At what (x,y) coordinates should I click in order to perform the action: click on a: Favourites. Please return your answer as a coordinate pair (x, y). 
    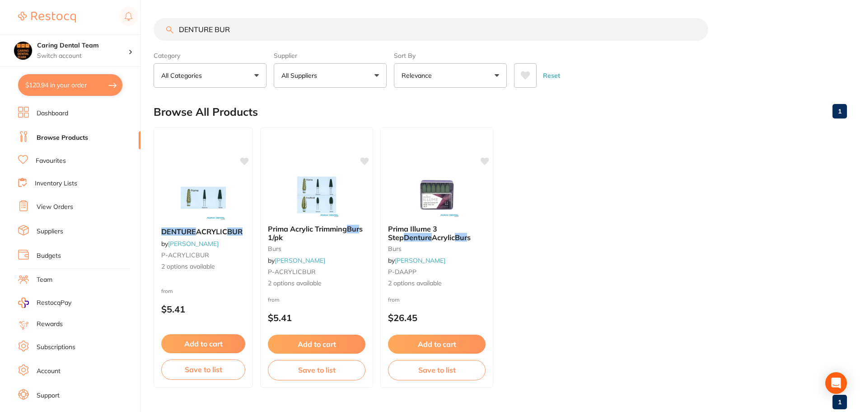
    Looking at the image, I should click on (51, 161).